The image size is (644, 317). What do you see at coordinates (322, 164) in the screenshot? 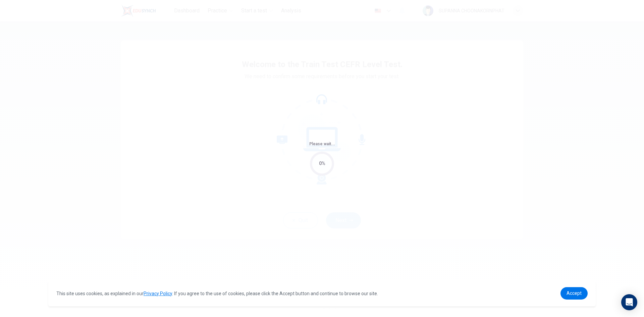
I see `div: 0%` at bounding box center [322, 164].